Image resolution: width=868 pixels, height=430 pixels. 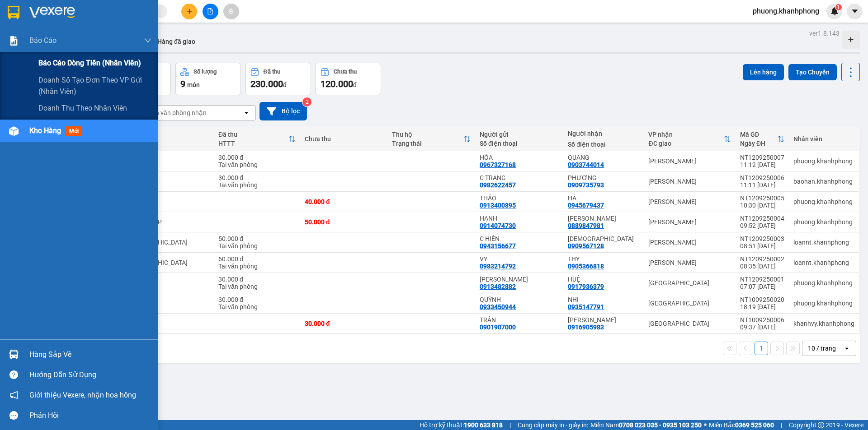 I want to click on span: copyright, so click(x=821, y=426).